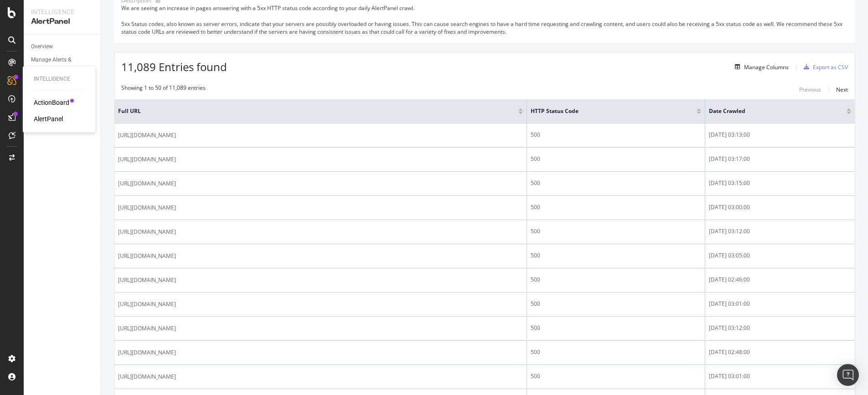 The height and width of the screenshot is (395, 868). Describe the element at coordinates (174, 66) in the screenshot. I see `span: 11,089 Entries found` at that location.